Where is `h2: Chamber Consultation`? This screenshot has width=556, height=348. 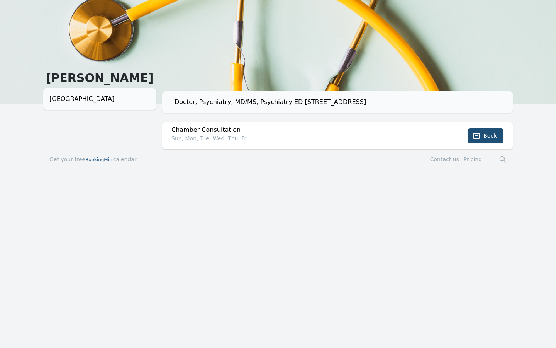 h2: Chamber Consultation is located at coordinates (303, 130).